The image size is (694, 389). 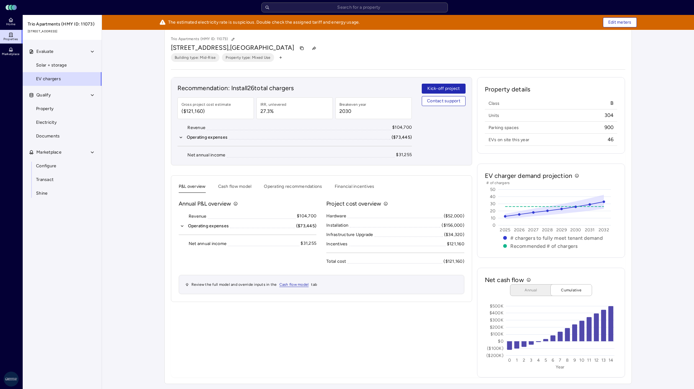 What do you see at coordinates (444, 89) in the screenshot?
I see `button: Kick-off project` at bounding box center [444, 89].